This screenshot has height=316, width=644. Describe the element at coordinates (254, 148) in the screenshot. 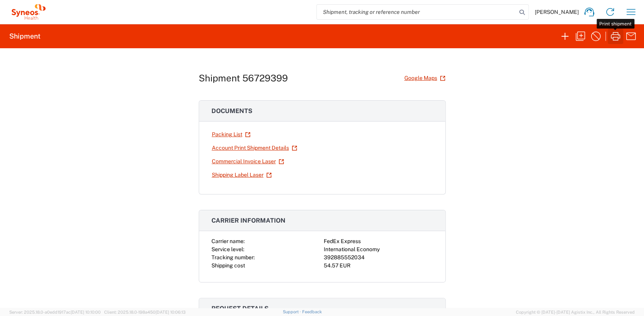

I see `a: Account Print Shipment Details` at that location.